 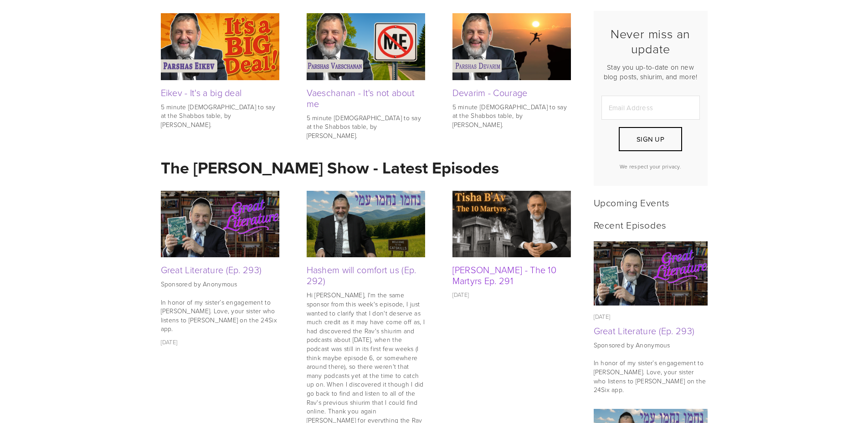 What do you see at coordinates (651, 108) in the screenshot?
I see `input: Email Address` at bounding box center [651, 108].